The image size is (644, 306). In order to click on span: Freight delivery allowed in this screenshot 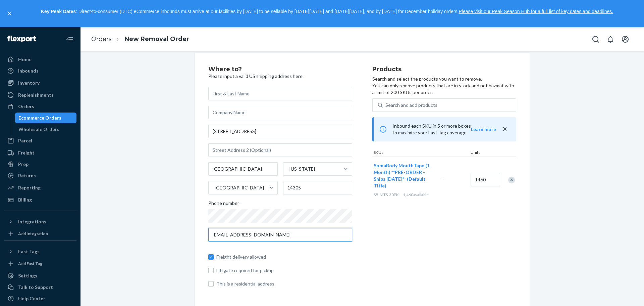, I will do `click(284, 257)`.